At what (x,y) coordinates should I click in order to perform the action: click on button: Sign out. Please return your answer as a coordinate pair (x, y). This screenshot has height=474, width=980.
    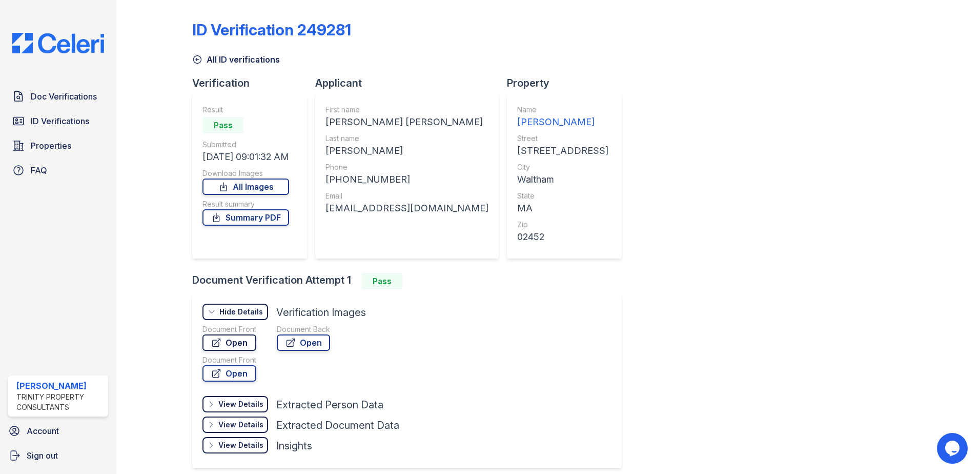
    Looking at the image, I should click on (58, 456).